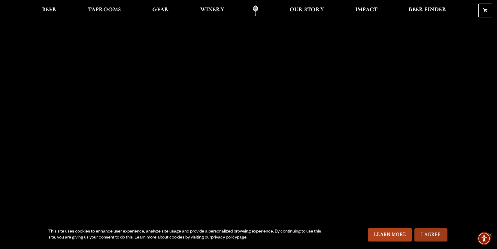 Image resolution: width=497 pixels, height=249 pixels. I want to click on a: Winery, so click(212, 11).